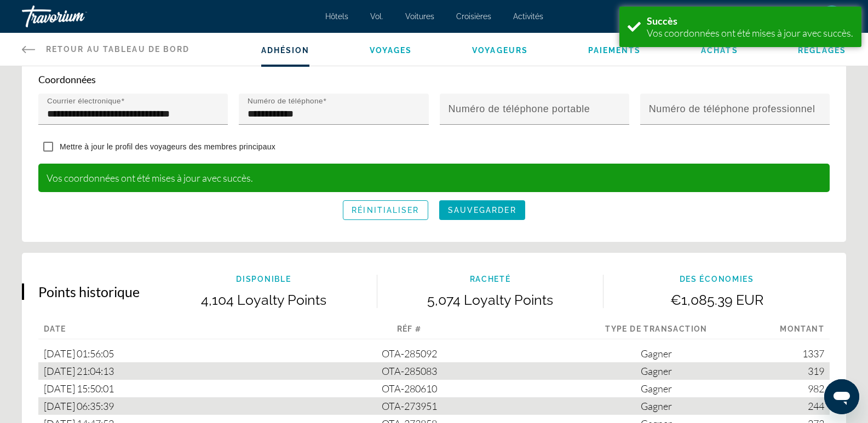  I want to click on a: Voitures, so click(420, 16).